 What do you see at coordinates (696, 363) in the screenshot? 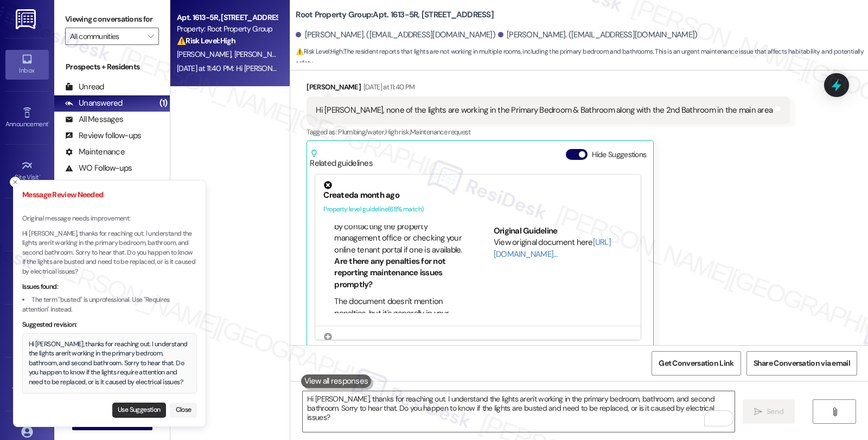
I see `span: Get Conversation Link` at bounding box center [696, 363].